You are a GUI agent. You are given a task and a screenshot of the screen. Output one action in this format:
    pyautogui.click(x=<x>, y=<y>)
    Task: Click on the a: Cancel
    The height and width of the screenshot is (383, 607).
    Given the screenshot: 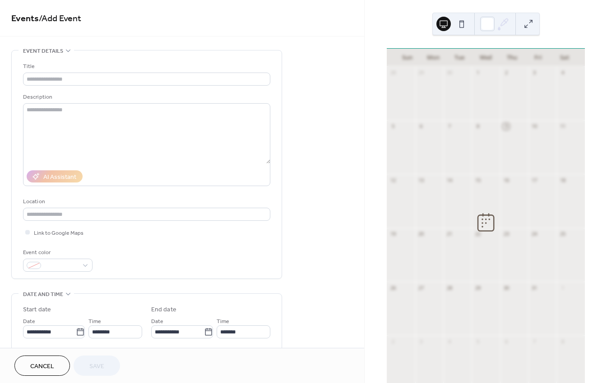 What is the action you would take?
    pyautogui.click(x=42, y=366)
    